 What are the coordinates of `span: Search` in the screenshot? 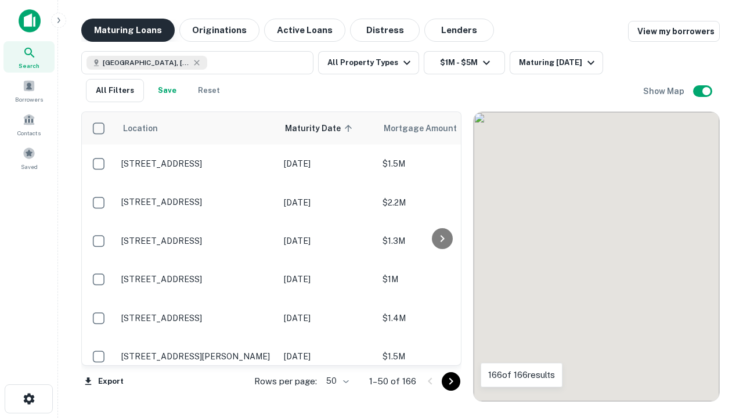 It's located at (29, 66).